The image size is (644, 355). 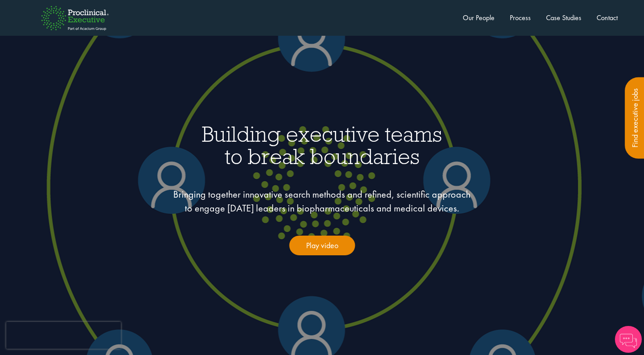 I want to click on a: Case Studies, so click(x=563, y=17).